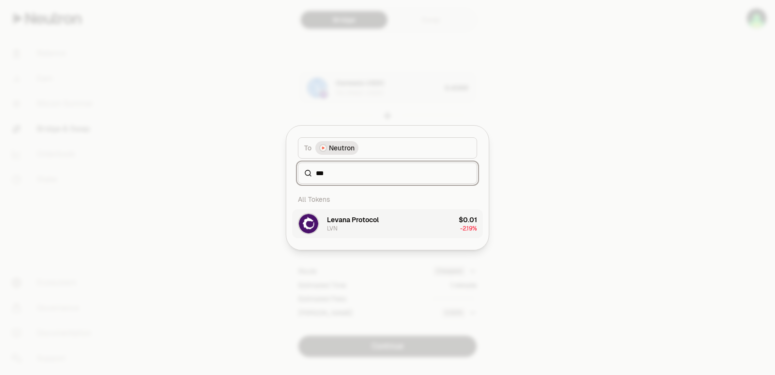 This screenshot has width=775, height=375. I want to click on div: LVN, so click(332, 228).